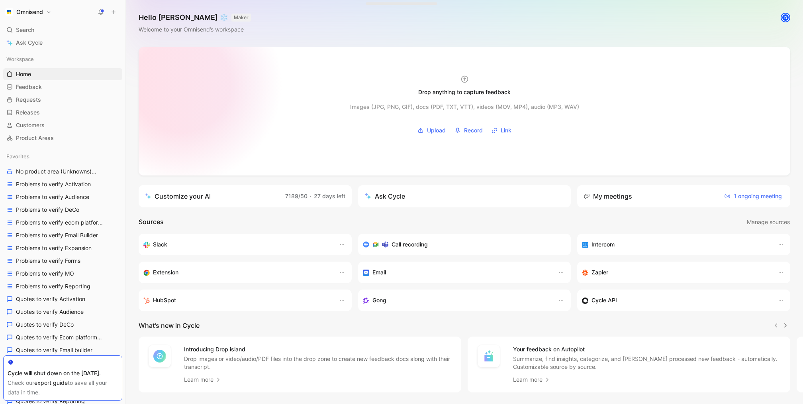  What do you see at coordinates (63, 248) in the screenshot?
I see `a: Problems to verify Expansion` at bounding box center [63, 248].